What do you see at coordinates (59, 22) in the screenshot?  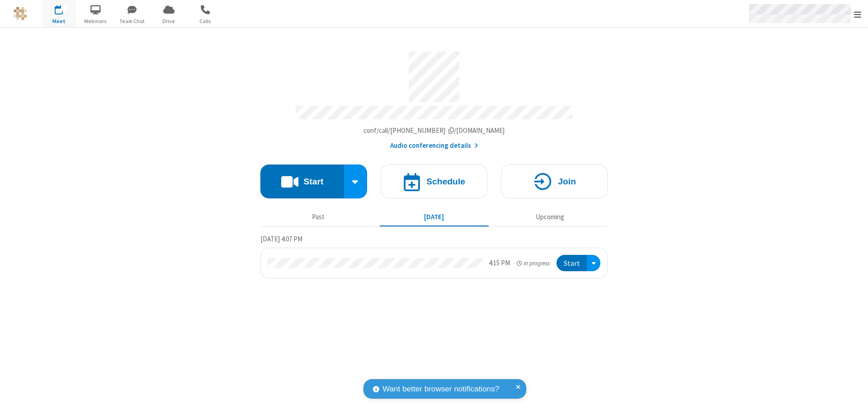 I see `span: Meet` at bounding box center [59, 22].